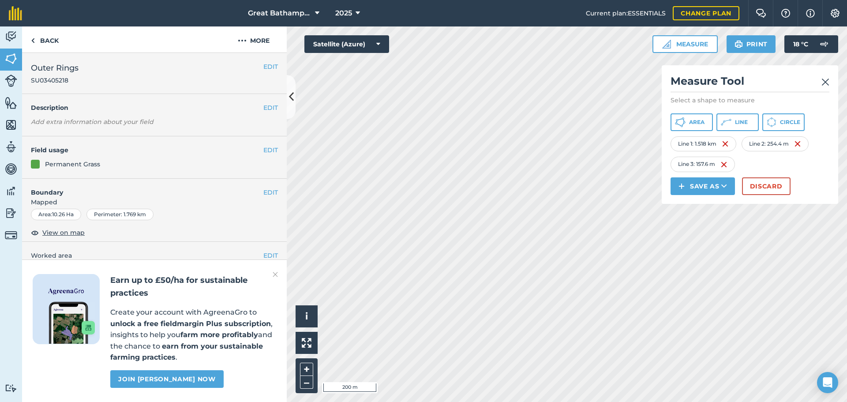 Image resolution: width=847 pixels, height=402 pixels. I want to click on strong: unlock a free fieldmargin Plus subscription, so click(191, 323).